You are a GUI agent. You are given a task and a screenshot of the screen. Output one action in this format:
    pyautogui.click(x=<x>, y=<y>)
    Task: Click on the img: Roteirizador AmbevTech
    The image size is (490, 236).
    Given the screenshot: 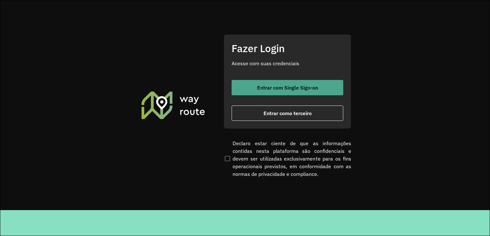 What is the action you would take?
    pyautogui.click(x=173, y=105)
    